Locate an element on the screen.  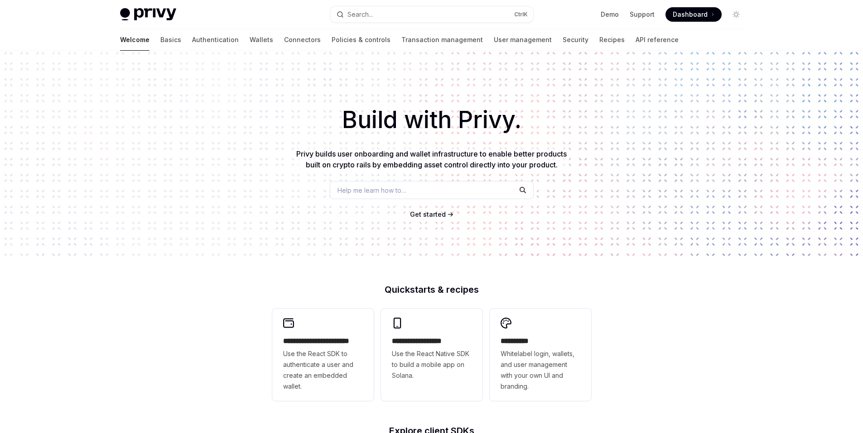
span: Help me learn how to… is located at coordinates (372, 190).